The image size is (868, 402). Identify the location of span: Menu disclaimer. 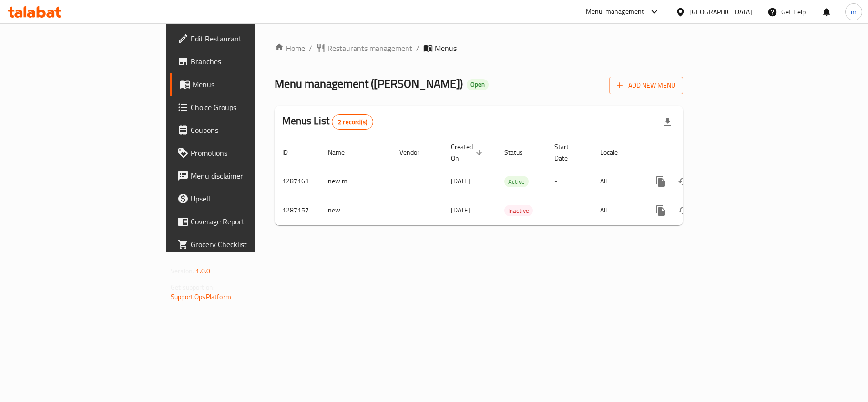
(247, 176).